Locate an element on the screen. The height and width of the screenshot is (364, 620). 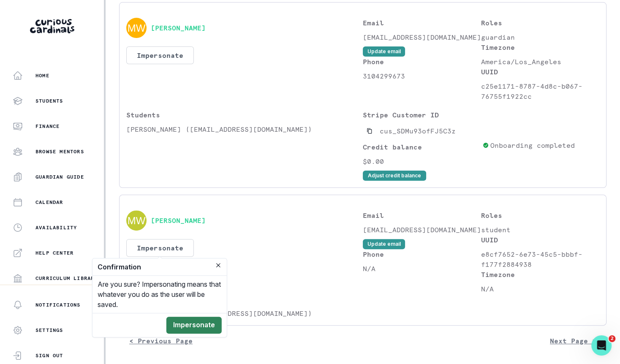
header: Confirmation is located at coordinates (160, 267).